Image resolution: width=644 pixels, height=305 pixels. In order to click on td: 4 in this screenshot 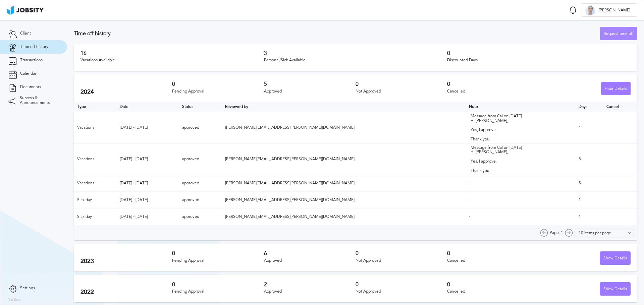, I will do `click(589, 128)`.